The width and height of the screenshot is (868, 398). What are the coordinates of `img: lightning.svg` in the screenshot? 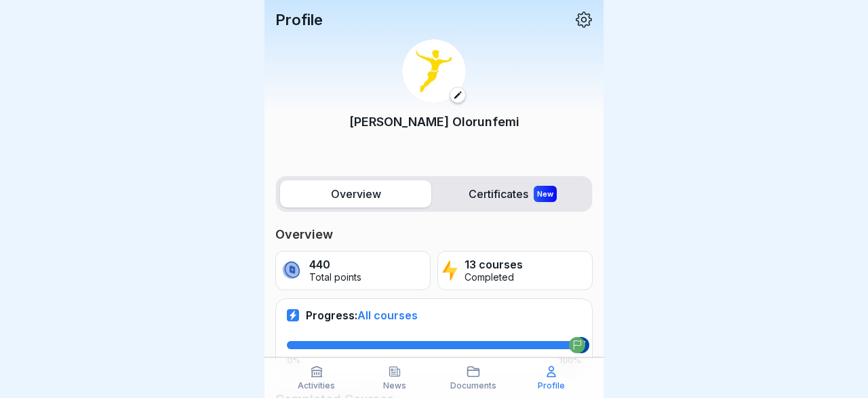 It's located at (450, 271).